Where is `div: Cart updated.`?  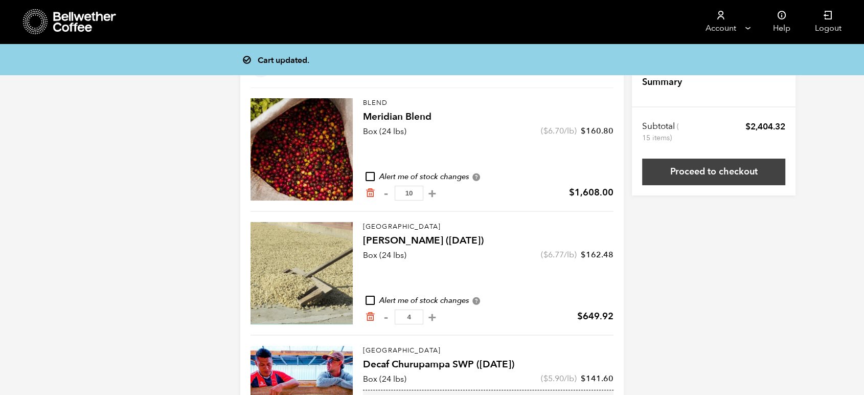 div: Cart updated. is located at coordinates (439, 59).